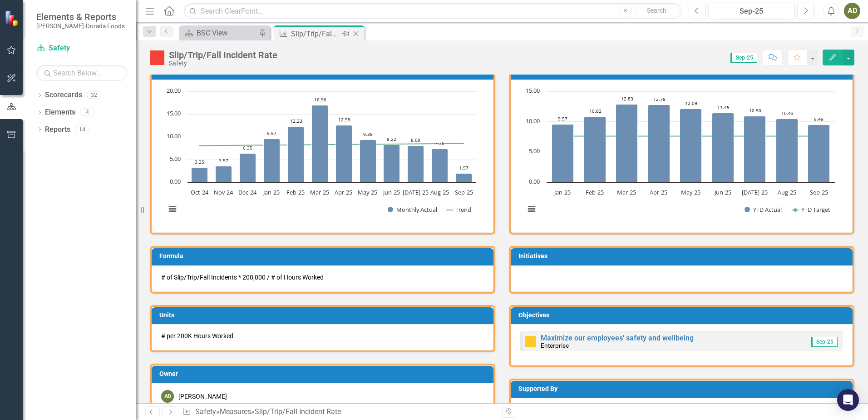 This screenshot has width=868, height=420. Describe the element at coordinates (344, 120) in the screenshot. I see `text: 12.59` at that location.